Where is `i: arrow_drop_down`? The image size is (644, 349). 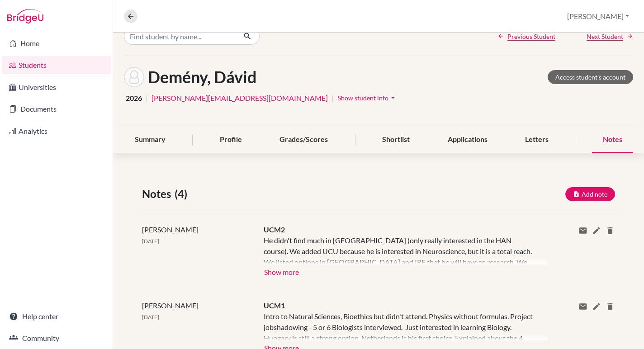
i: arrow_drop_down is located at coordinates (393, 98).